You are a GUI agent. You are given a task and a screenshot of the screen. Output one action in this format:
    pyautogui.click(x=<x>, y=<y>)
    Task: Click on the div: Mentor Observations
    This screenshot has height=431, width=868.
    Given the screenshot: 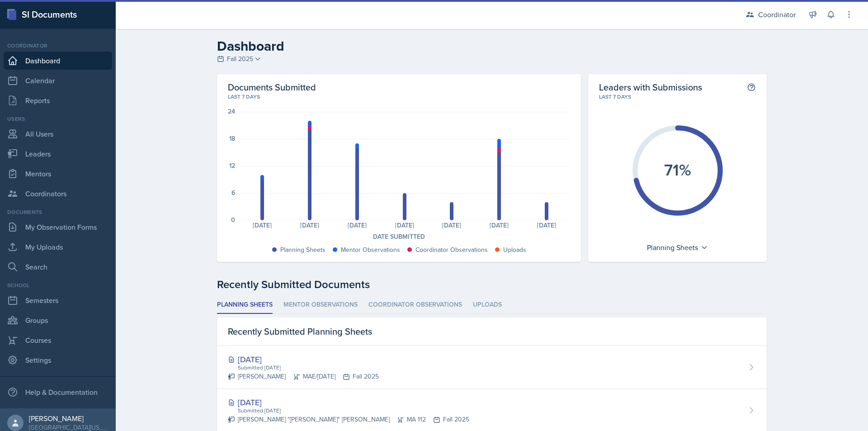 What is the action you would take?
    pyautogui.click(x=370, y=249)
    